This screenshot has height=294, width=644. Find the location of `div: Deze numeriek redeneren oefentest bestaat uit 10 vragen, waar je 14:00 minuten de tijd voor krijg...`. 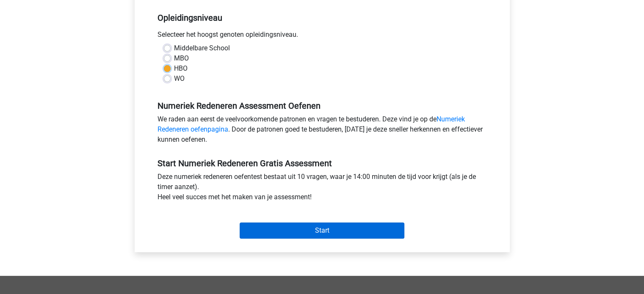

div: Deze numeriek redeneren oefentest bestaat uit 10 vragen, waar je 14:00 minuten de tijd voor krijg... is located at coordinates (322, 189).